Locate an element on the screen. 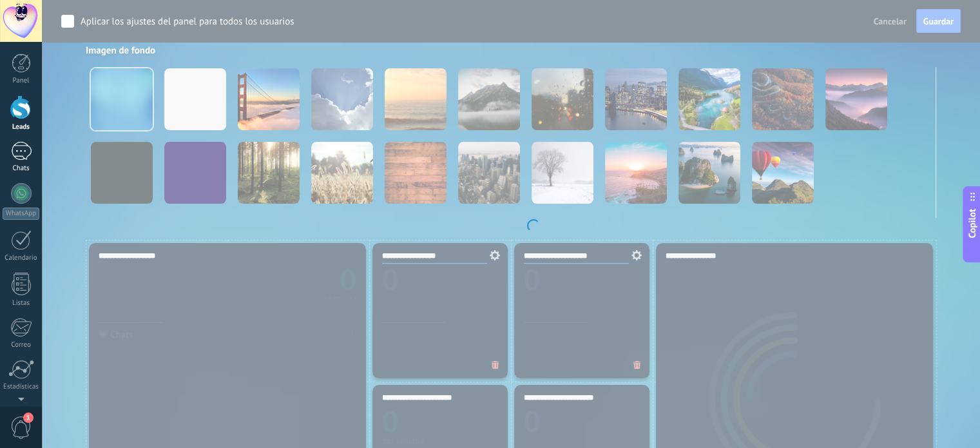 This screenshot has width=980, height=448. div: Estadísticas is located at coordinates (22, 387).